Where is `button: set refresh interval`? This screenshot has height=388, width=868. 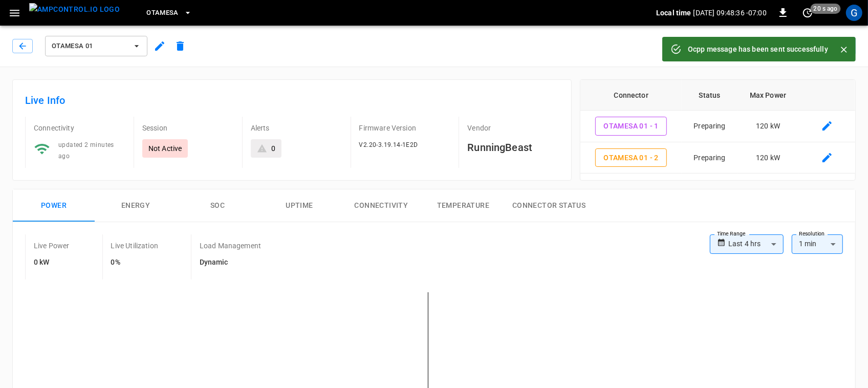
button: set refresh interval is located at coordinates (808, 13).